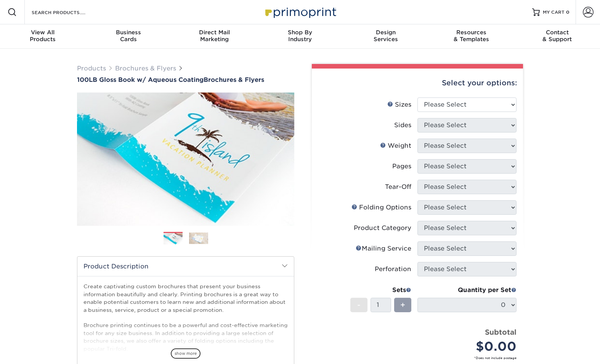 The width and height of the screenshot is (600, 364). Describe the element at coordinates (471, 37) in the screenshot. I see `a: Resources& Templates` at that location.